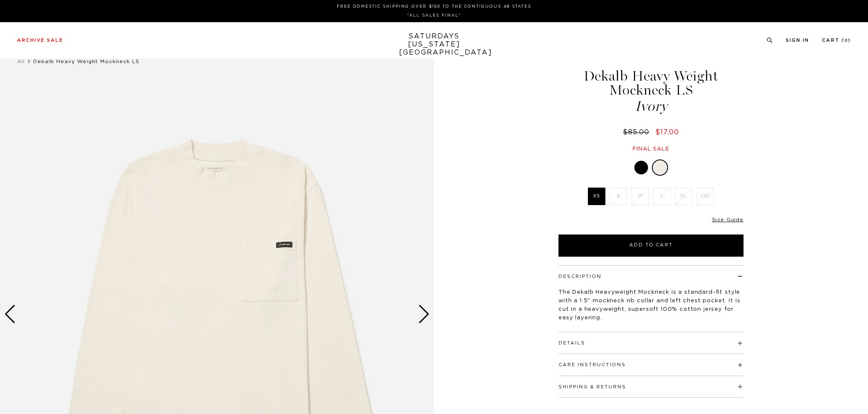 This screenshot has width=868, height=414. Describe the element at coordinates (668, 132) in the screenshot. I see `span: $17.00` at that location.